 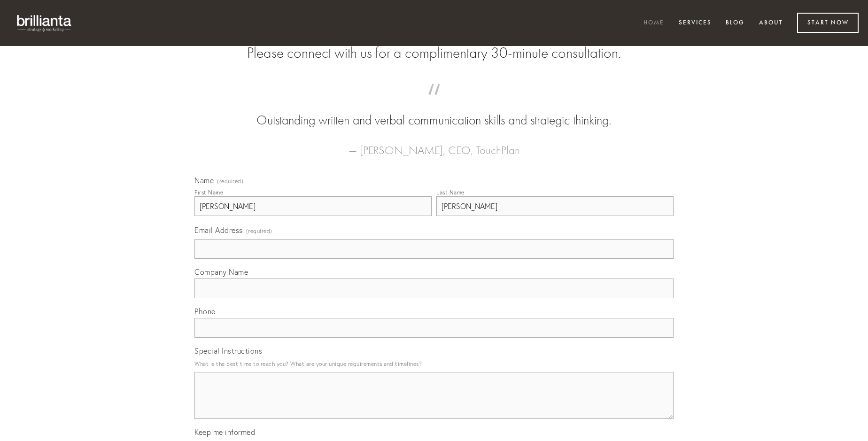 What do you see at coordinates (434, 111) in the screenshot?
I see `blockquote: Outstanding written and verbal communication skills and strategic thinking.` at bounding box center [434, 111].